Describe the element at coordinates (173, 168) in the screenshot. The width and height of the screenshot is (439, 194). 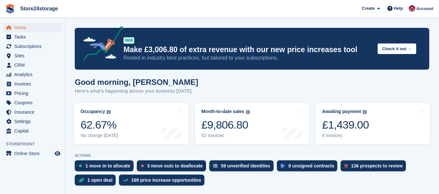
I see `a: 3 move outs to deallocate` at that location.